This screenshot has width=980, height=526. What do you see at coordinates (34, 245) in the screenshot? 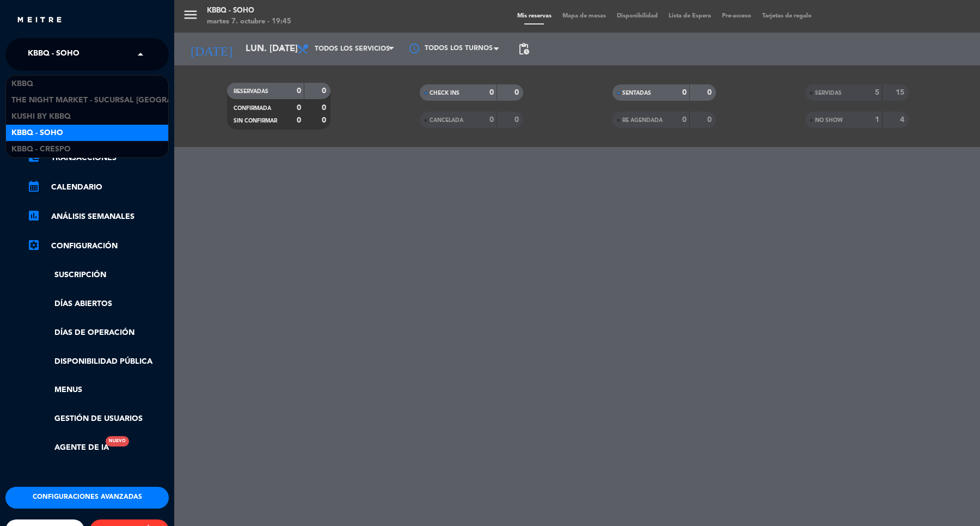
I see `i: settings_applications` at bounding box center [34, 245].